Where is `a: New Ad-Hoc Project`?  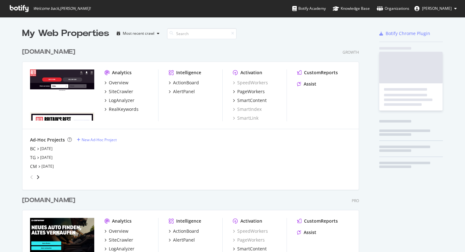
a: New Ad-Hoc Project is located at coordinates (97, 140).